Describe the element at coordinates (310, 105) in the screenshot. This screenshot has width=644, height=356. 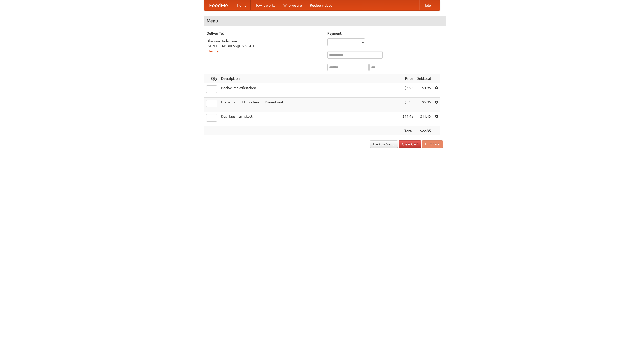
I see `td: Bratwurst mit Brötchen und Sauerkraut` at that location.